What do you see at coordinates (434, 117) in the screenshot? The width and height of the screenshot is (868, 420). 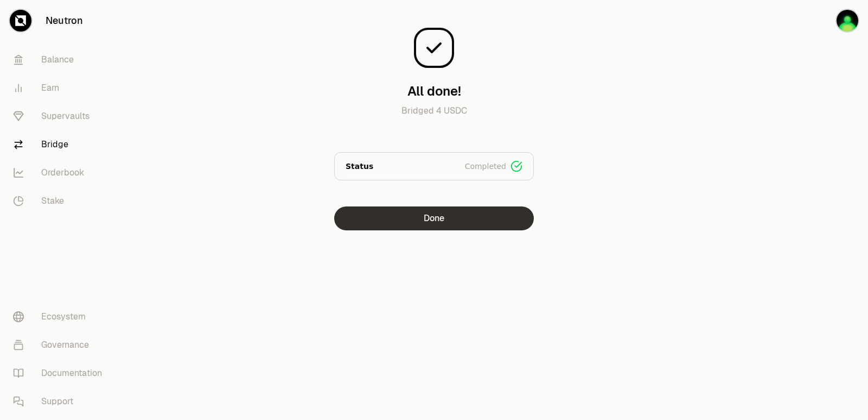 I see `p: Bridged 4 USDC` at bounding box center [434, 117].